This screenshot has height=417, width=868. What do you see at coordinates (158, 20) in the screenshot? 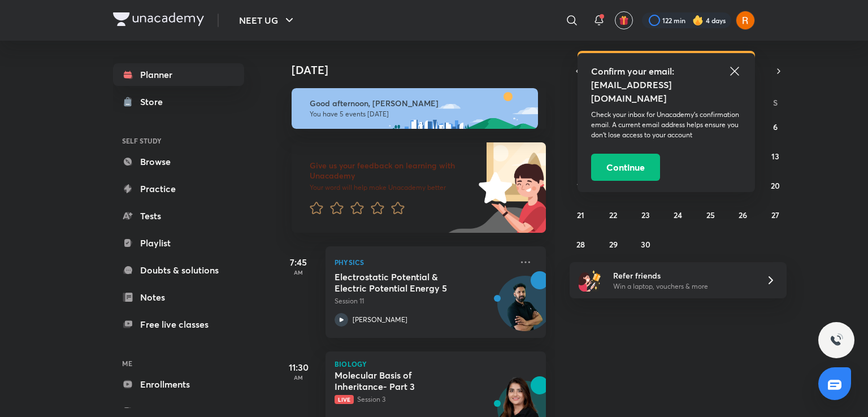
I see `a: Company Logo` at bounding box center [158, 20].